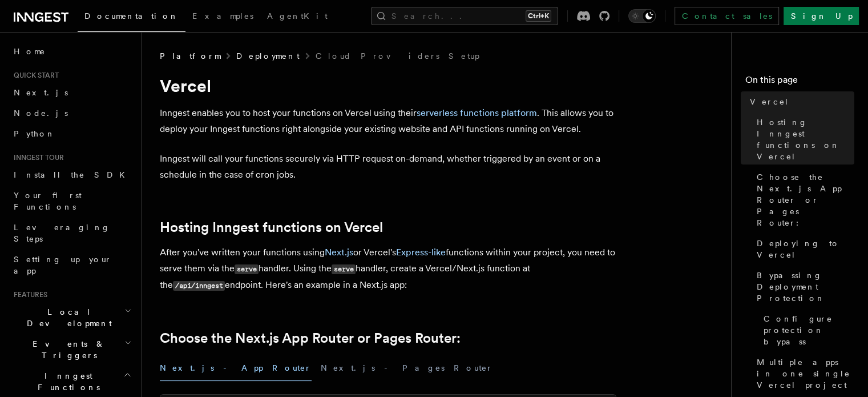 The image size is (868, 397). What do you see at coordinates (726, 16) in the screenshot?
I see `a: Contact sales` at bounding box center [726, 16].